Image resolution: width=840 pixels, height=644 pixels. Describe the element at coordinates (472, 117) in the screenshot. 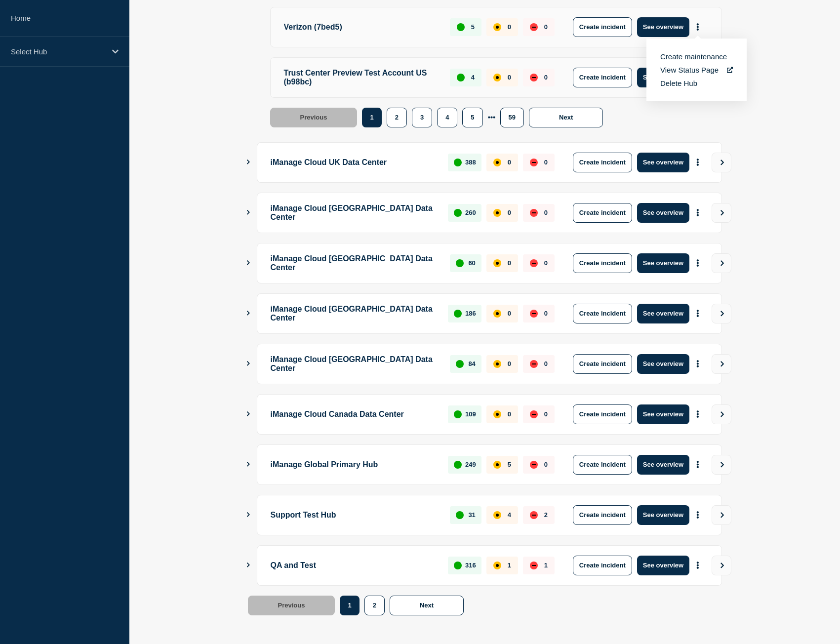

I see `button: 5` at that location.